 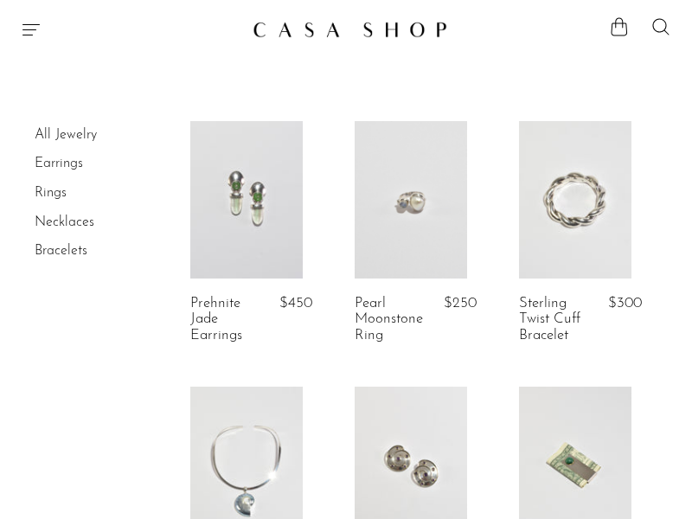 What do you see at coordinates (553, 319) in the screenshot?
I see `a: Sterling Twist Cuff Bracelet` at bounding box center [553, 319].